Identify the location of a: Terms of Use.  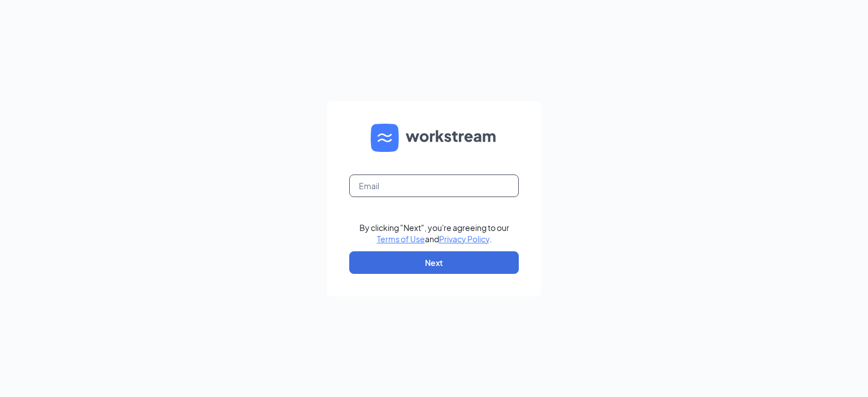
(400, 239).